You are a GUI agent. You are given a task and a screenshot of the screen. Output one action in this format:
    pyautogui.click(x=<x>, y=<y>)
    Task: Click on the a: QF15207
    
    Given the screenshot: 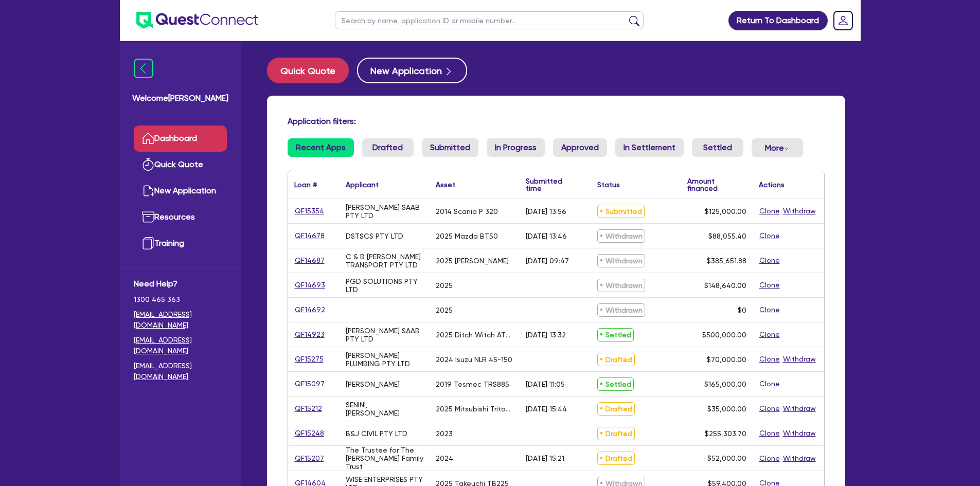 What is the action you would take?
    pyautogui.click(x=310, y=458)
    